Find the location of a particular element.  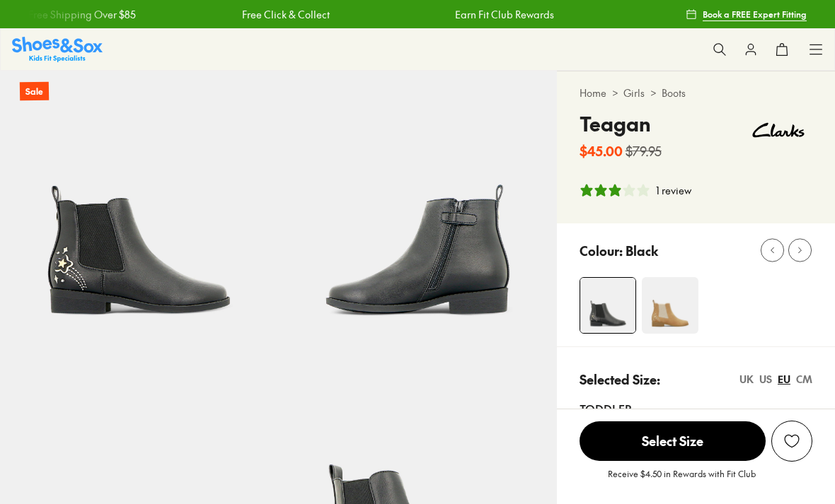

a: Shoes & Sox is located at coordinates (57, 49).